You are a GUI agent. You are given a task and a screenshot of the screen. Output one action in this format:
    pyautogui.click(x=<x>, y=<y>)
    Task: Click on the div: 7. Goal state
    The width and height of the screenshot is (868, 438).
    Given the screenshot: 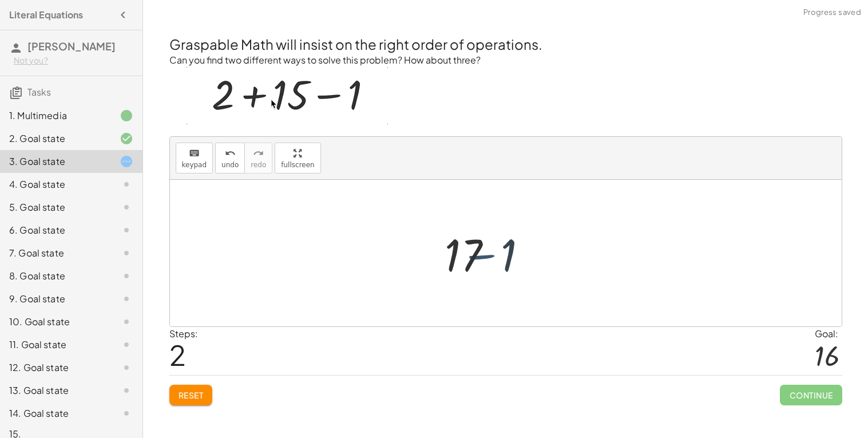 What is the action you would take?
    pyautogui.click(x=55, y=253)
    